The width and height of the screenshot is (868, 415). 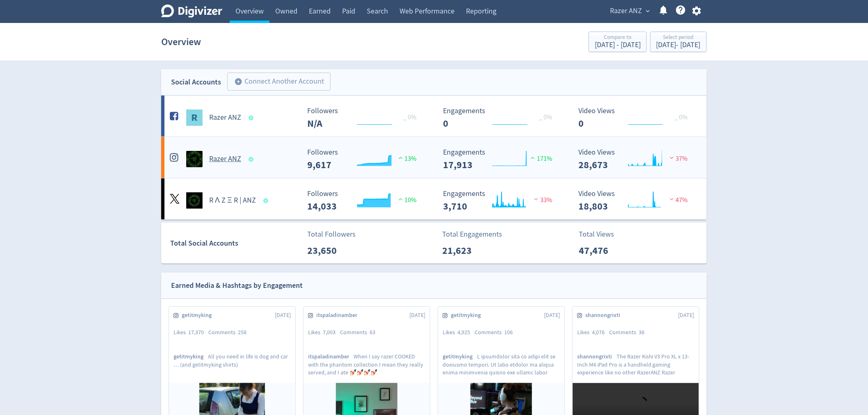 I want to click on div: Compare to, so click(x=618, y=38).